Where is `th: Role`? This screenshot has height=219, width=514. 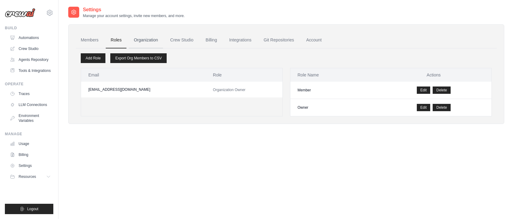
th: Role is located at coordinates (244, 75).